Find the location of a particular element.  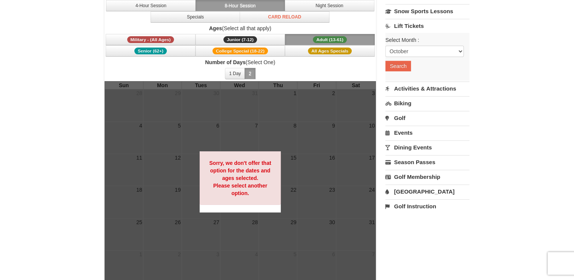

span: Adult (13-61) is located at coordinates (330, 40).